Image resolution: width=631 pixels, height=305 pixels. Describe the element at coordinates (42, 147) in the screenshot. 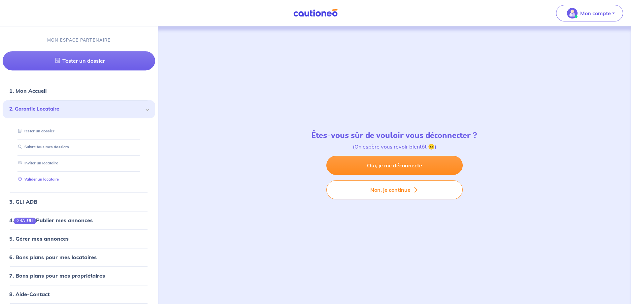

I see `a: Suivre tous mes dossiers` at that location.